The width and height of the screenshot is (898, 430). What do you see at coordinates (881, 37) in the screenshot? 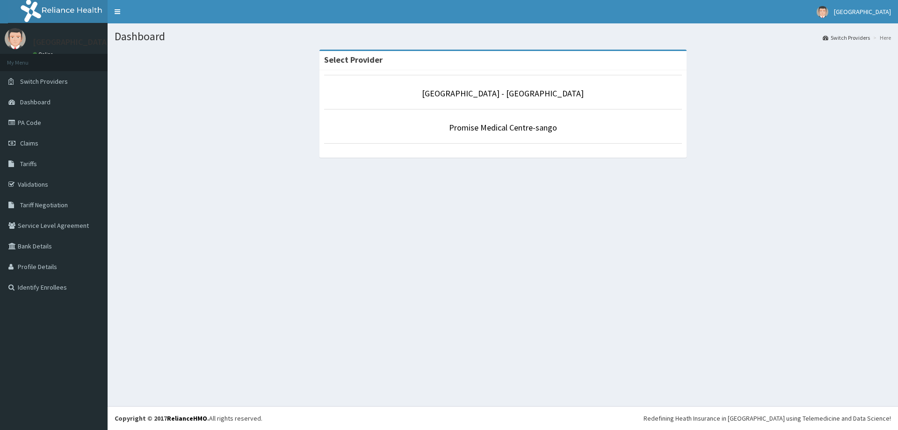
I see `li: Here` at bounding box center [881, 37].